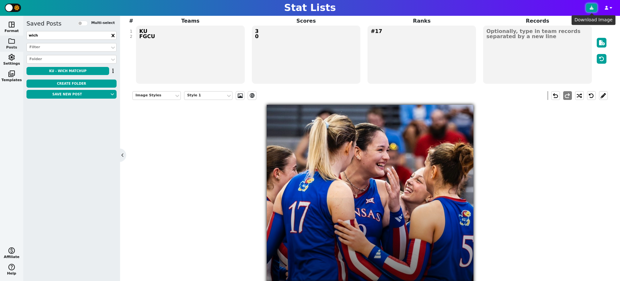  Describe the element at coordinates (71, 83) in the screenshot. I see `button: Create Folder` at that location.